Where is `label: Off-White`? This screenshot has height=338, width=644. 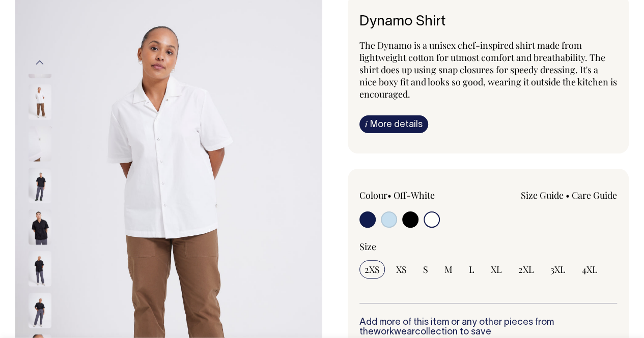
label: Off-White is located at coordinates (413, 195).